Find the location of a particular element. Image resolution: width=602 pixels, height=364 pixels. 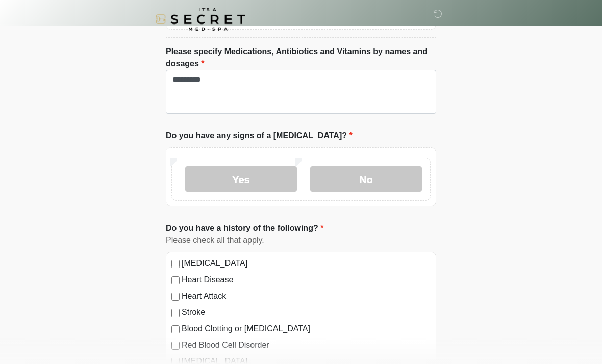

label: Heart Attack is located at coordinates (306, 296).